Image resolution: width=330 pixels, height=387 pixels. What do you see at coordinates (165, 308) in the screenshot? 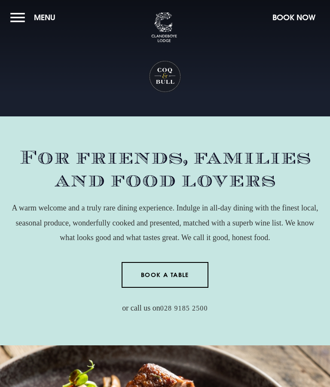
I see `p: or call us on` at bounding box center [165, 308].